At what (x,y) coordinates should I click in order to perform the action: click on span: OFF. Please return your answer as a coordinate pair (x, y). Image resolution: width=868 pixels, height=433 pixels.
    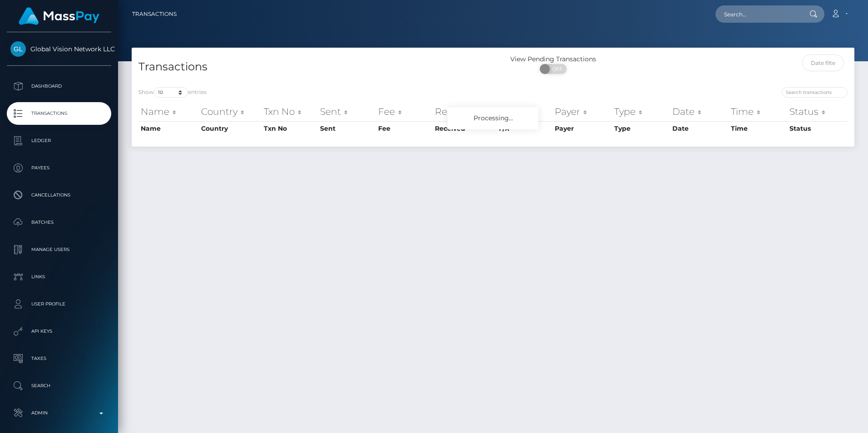
    Looking at the image, I should click on (556, 69).